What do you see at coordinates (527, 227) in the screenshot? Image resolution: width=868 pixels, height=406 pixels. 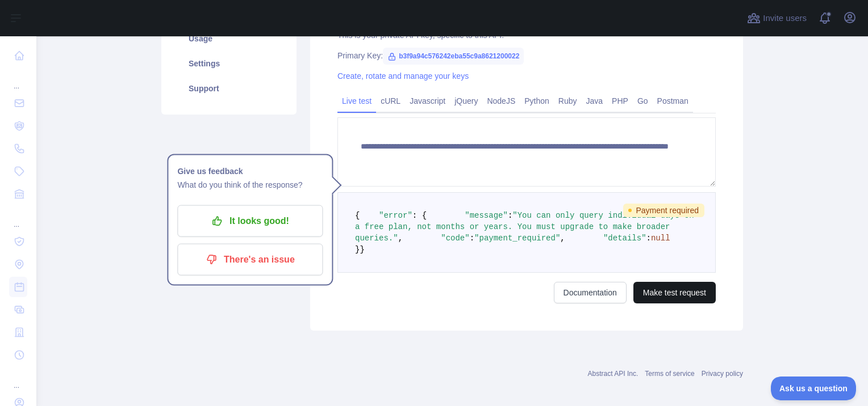 I see `span: "You can only query individual days on a free plan, not months or years. You must upgrade to make...` at bounding box center [527, 227].